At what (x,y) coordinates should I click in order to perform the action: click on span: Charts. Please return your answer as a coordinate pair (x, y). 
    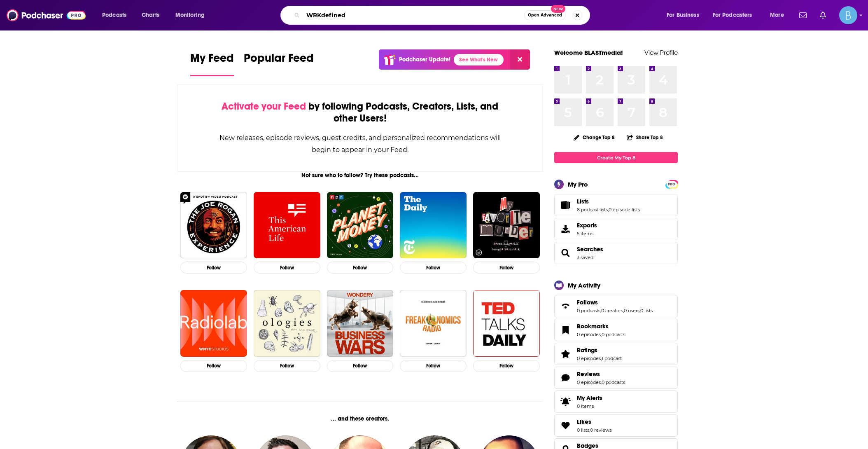
    Looking at the image, I should click on (150, 15).